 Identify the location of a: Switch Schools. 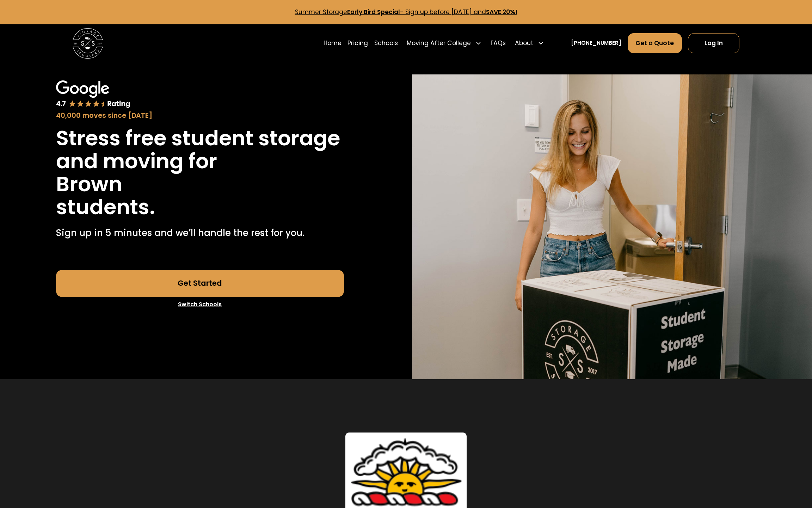
(200, 304).